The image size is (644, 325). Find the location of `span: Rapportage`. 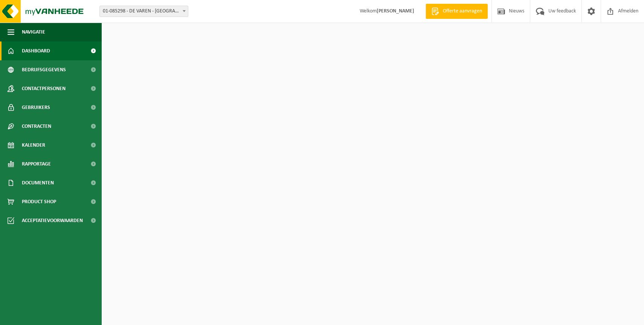

span: Rapportage is located at coordinates (36, 164).